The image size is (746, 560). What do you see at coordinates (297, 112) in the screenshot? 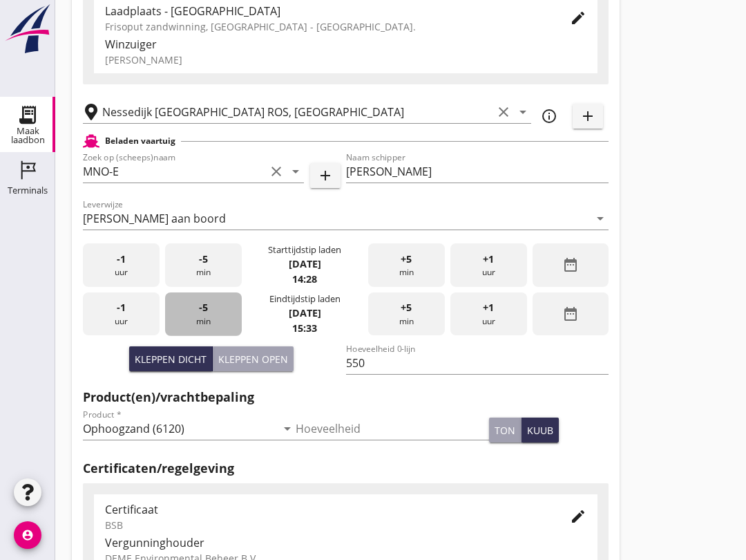
I see `input: Losplaats` at bounding box center [297, 112].